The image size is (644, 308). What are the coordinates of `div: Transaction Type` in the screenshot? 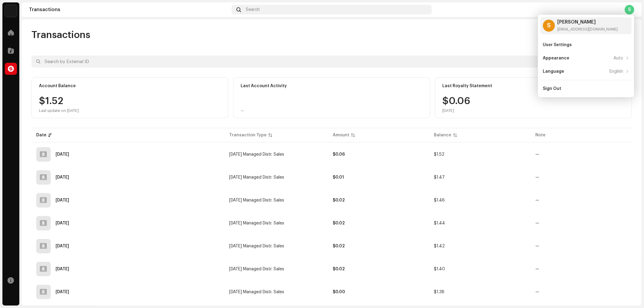 It's located at (248, 135).